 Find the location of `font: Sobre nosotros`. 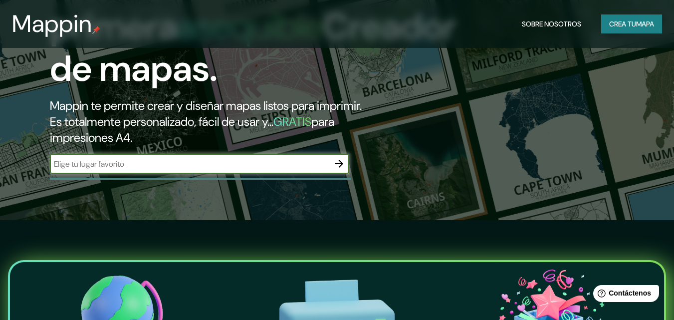

font: Sobre nosotros is located at coordinates (551, 24).